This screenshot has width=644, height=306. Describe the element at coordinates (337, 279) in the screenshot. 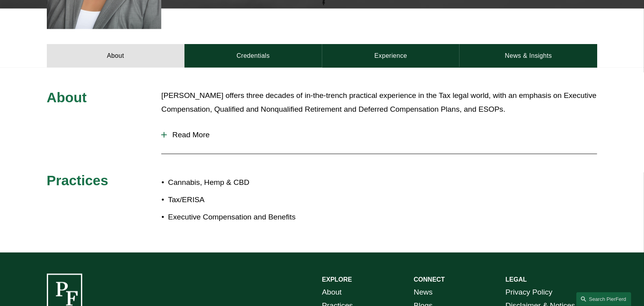

I see `strong: EXPLORE` at that location.